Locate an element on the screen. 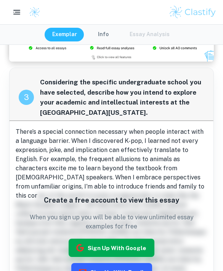 This screenshot has width=223, height=271. button: Info is located at coordinates (103, 35).